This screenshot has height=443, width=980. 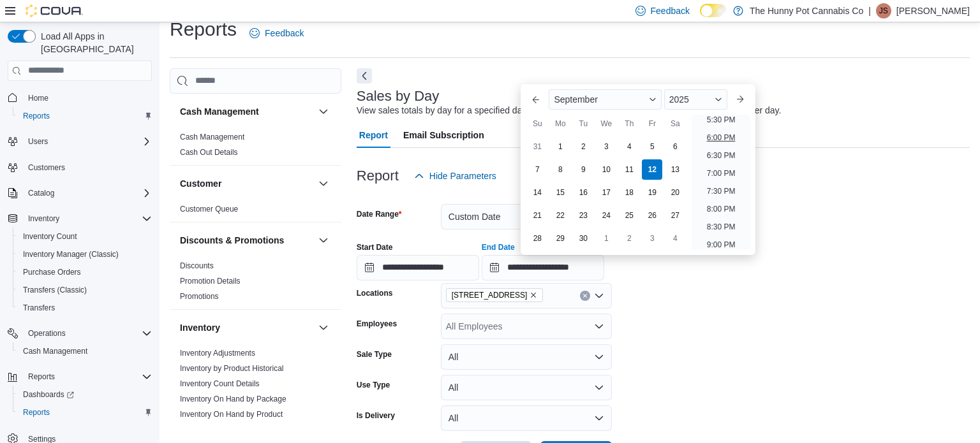 What do you see at coordinates (87, 193) in the screenshot?
I see `span: Catalog` at bounding box center [87, 193].